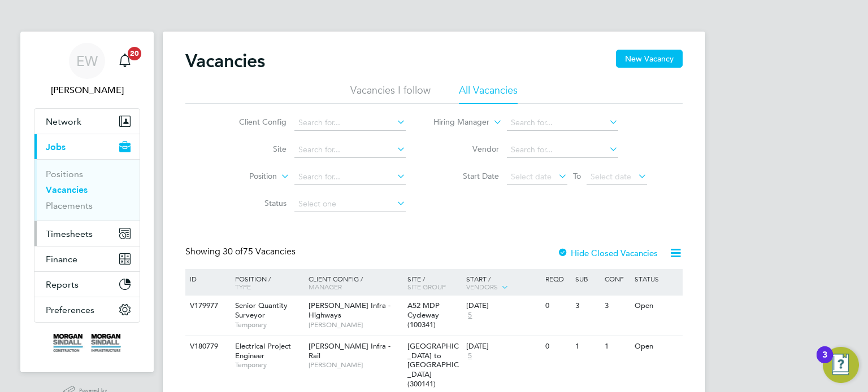 This screenshot has width=868, height=392. Describe the element at coordinates (434, 282) in the screenshot. I see `div: Site /` at that location.